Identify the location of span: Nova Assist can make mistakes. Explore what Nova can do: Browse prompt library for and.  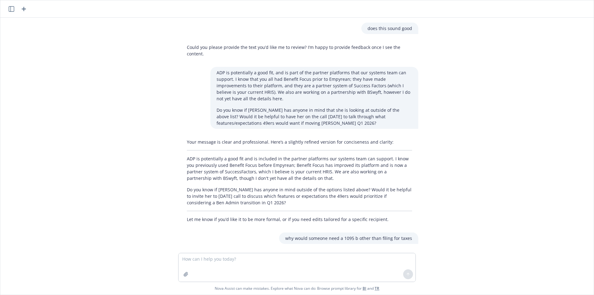
(297, 288).